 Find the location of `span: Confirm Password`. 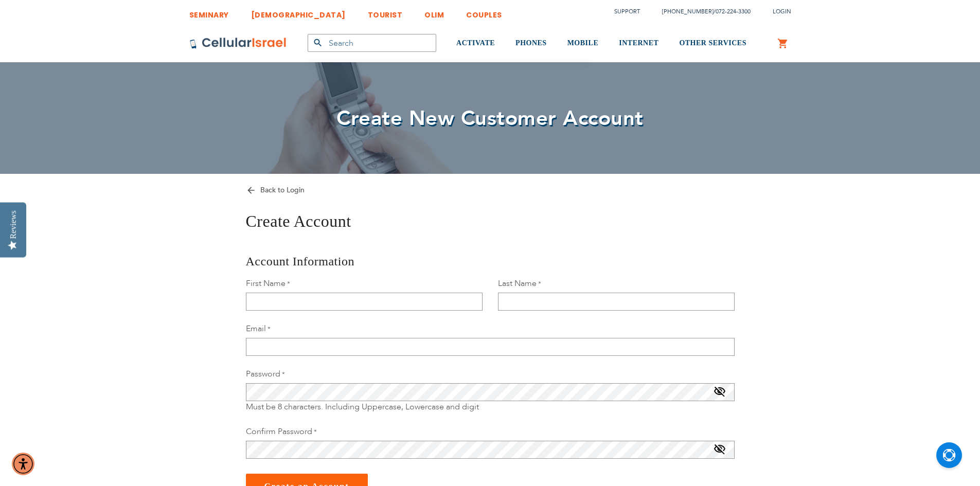

span: Confirm Password is located at coordinates (279, 432).